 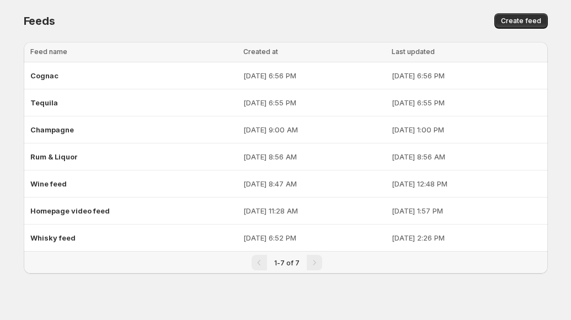 I want to click on span: Create feed, so click(x=520, y=21).